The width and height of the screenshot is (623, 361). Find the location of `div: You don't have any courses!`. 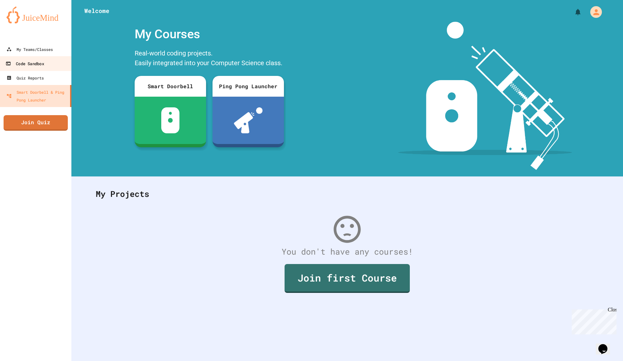

div: You don't have any courses! is located at coordinates (347, 252).